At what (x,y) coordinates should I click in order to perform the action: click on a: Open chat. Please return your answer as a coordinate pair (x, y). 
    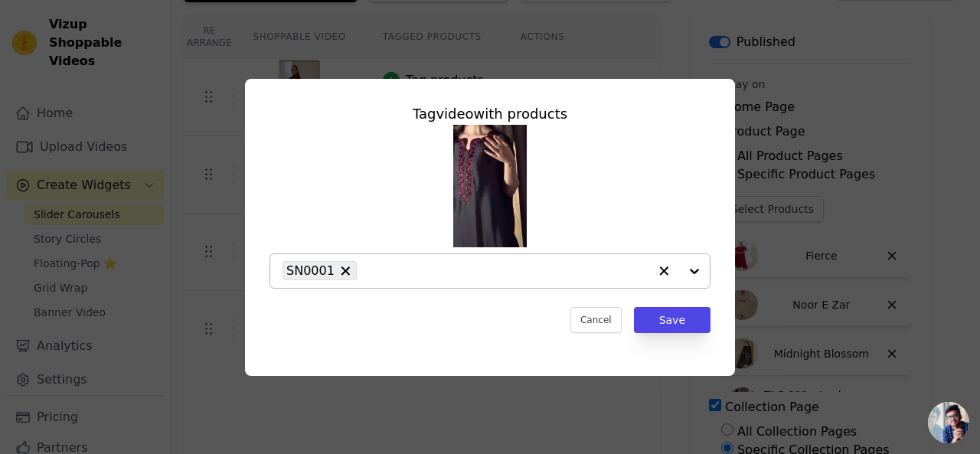
    Looking at the image, I should click on (948, 422).